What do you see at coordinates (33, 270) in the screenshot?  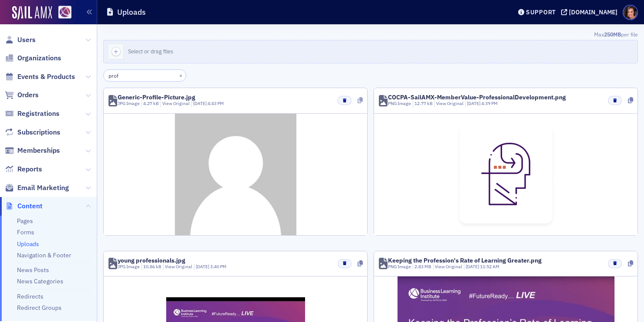 I see `a: News Posts` at bounding box center [33, 270].